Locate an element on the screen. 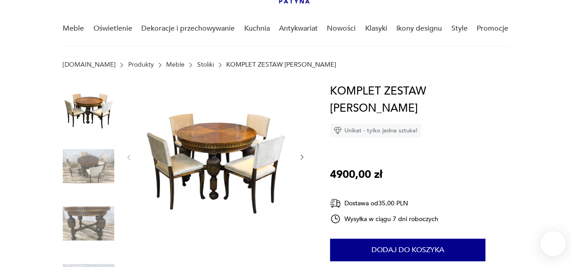  a: Kuchnia is located at coordinates (256, 28).